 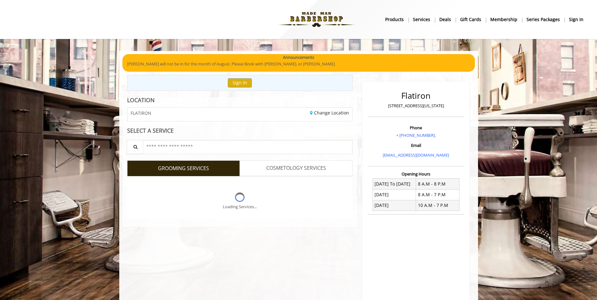 What do you see at coordinates (394, 19) in the screenshot?
I see `a: Productsproducts` at bounding box center [394, 19].